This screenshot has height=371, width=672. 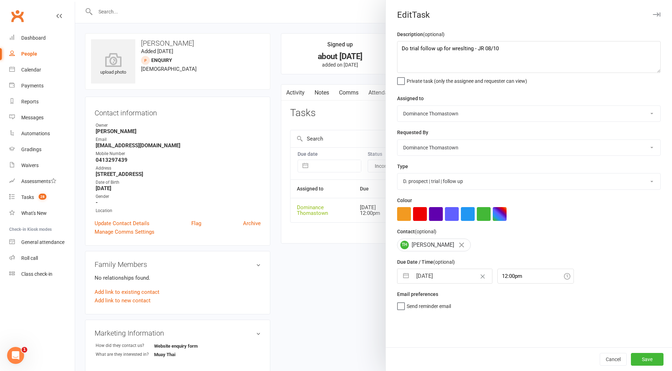 What do you see at coordinates (42, 165) in the screenshot?
I see `a: Waivers` at bounding box center [42, 165].